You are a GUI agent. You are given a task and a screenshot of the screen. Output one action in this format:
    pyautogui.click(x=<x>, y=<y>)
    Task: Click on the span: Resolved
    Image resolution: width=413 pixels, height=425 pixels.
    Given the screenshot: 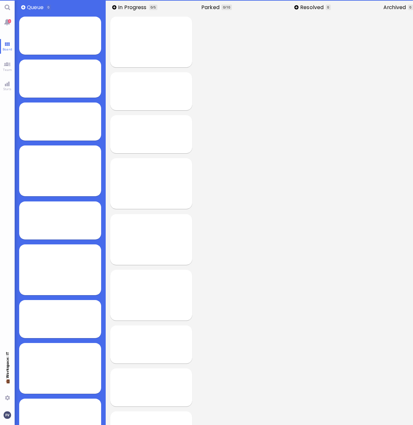 What is the action you would take?
    pyautogui.click(x=313, y=7)
    